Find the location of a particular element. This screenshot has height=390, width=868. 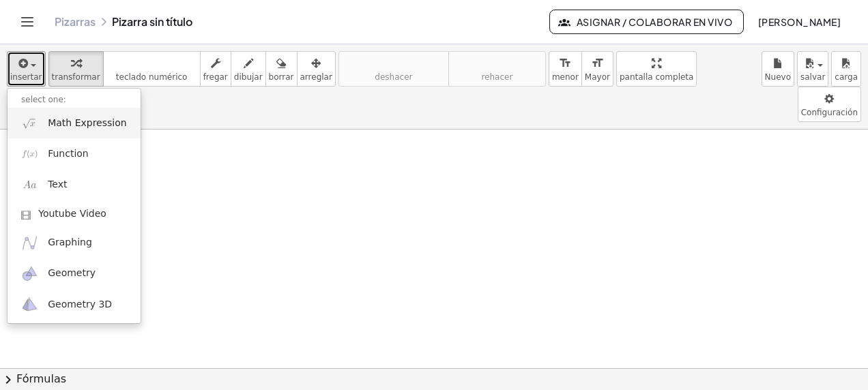

font: Asignar / Colaborar en vivo is located at coordinates (653, 22).